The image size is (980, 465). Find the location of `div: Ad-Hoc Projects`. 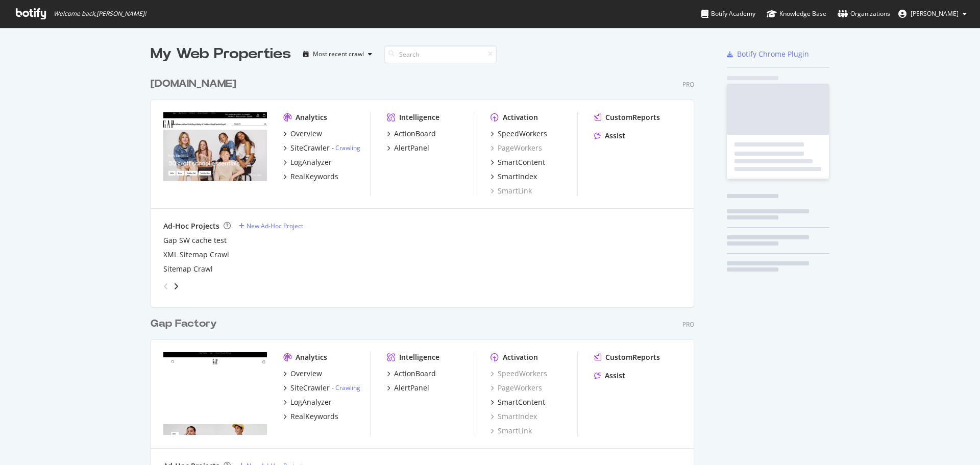

div: Ad-Hoc Projects is located at coordinates (192, 226).